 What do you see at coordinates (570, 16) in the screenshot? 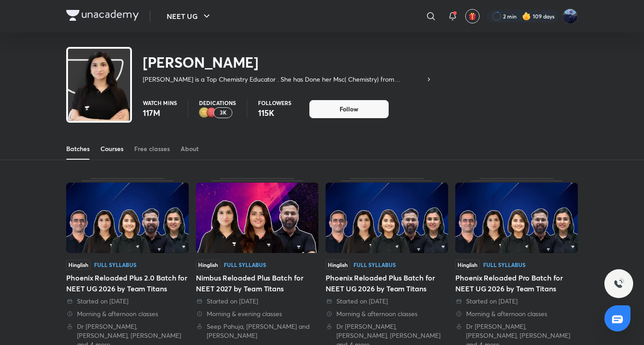
I see `img: Kushagra Singh` at bounding box center [570, 16].